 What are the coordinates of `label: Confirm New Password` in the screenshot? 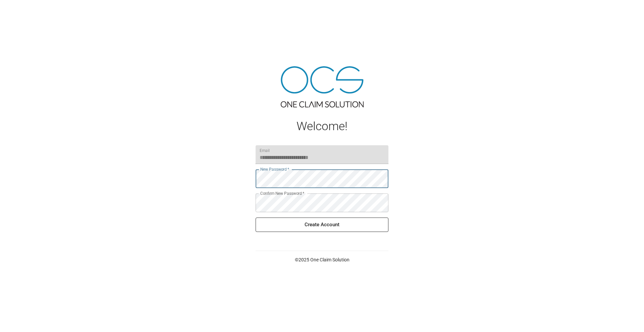 It's located at (282, 193).